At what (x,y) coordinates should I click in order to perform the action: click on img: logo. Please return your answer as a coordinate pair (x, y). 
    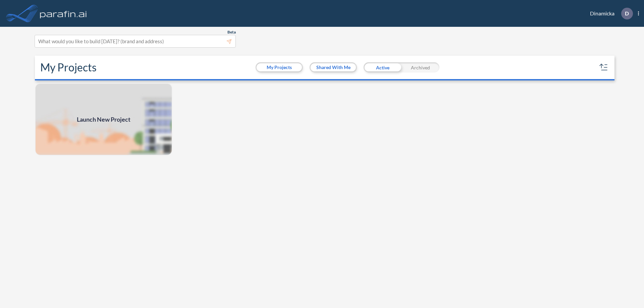
    Looking at the image, I should click on (63, 14).